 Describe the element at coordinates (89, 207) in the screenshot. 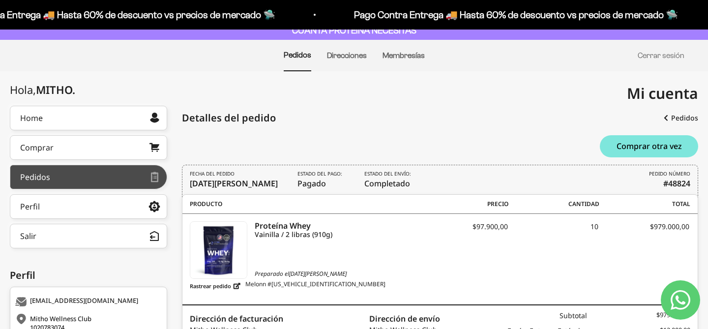

I see `a: Perfil` at that location.